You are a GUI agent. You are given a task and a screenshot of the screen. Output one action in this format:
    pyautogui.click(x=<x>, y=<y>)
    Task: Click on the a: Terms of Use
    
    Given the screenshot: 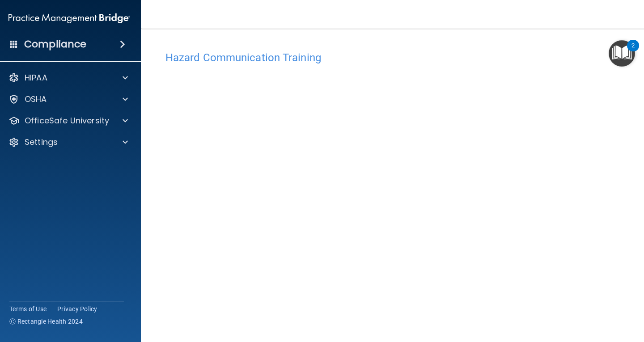 What is the action you would take?
    pyautogui.click(x=28, y=309)
    